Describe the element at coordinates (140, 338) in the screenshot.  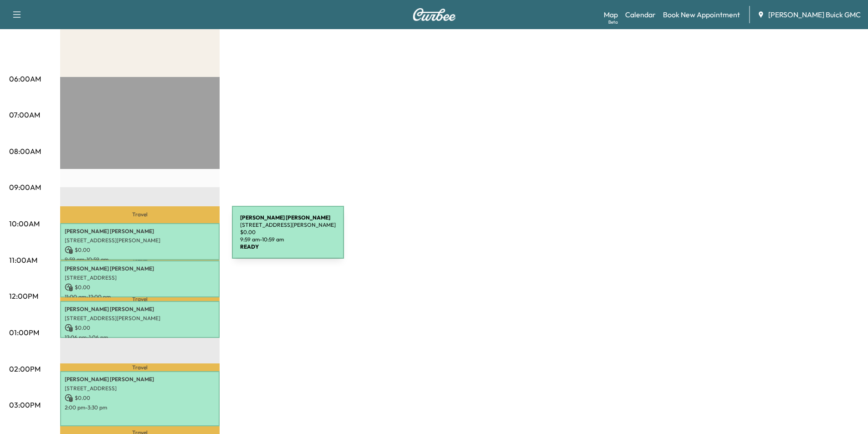
I see `p: 12:06 pm - 1:06 pm` at that location.